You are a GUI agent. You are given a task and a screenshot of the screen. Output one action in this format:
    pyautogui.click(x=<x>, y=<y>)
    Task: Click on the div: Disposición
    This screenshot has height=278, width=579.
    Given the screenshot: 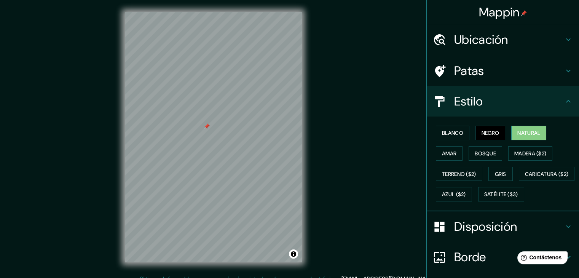 What is the action you would take?
    pyautogui.click(x=503, y=227)
    